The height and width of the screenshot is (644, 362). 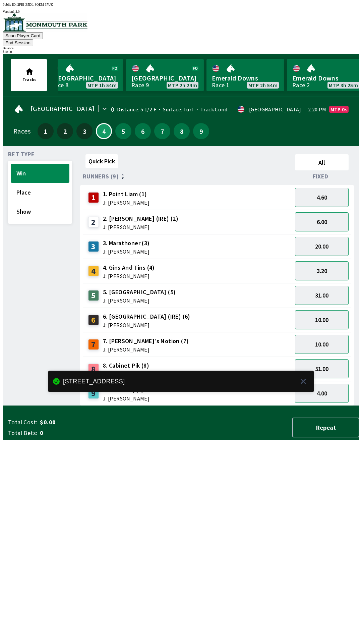 I want to click on span: 3. Marathoner (3), so click(x=126, y=243).